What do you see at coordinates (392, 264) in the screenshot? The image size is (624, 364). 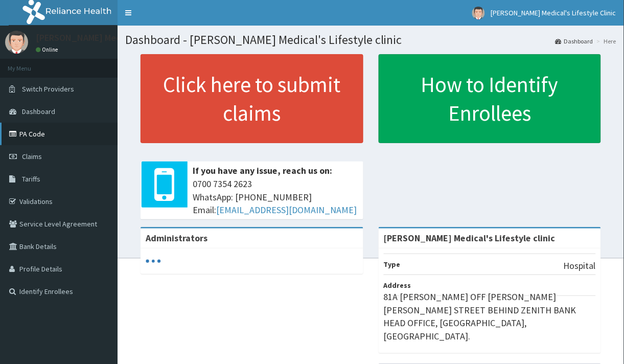 I see `b: Type` at bounding box center [392, 264].